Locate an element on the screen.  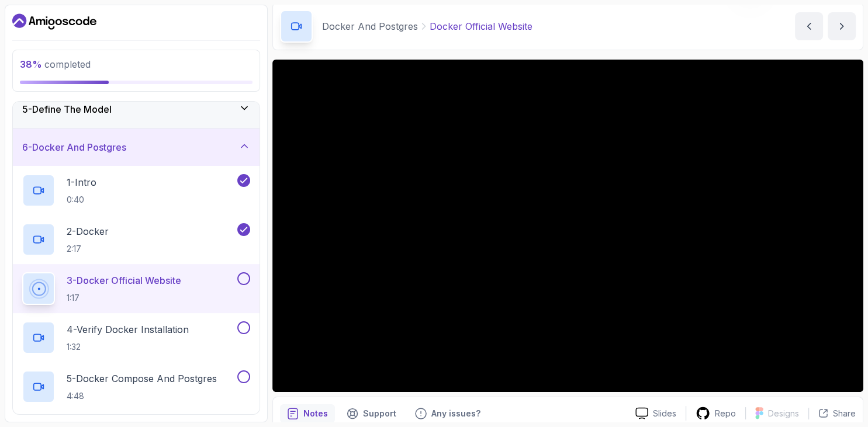
a: Repo is located at coordinates (715, 413).